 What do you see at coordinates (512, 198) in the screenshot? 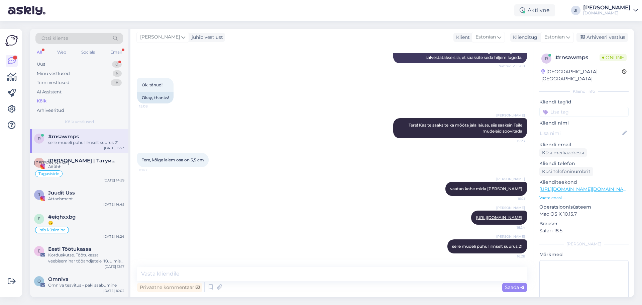
I see `span: 16:21` at bounding box center [512, 198].